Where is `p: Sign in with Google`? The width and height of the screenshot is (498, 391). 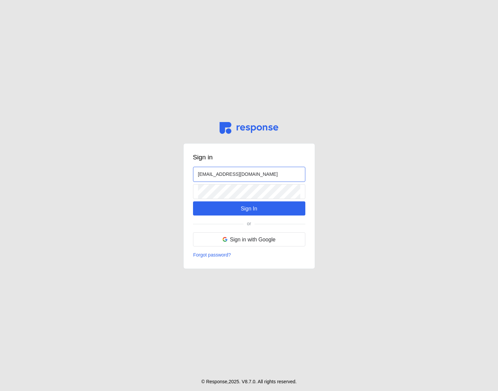 p: Sign in with Google is located at coordinates (253, 240).